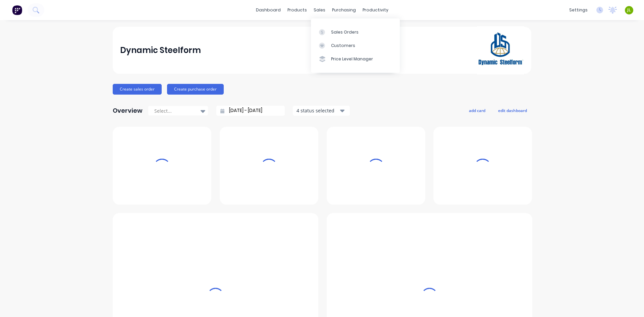 The width and height of the screenshot is (644, 317). What do you see at coordinates (351, 59) in the screenshot?
I see `div: Price Level Manager` at bounding box center [351, 59].